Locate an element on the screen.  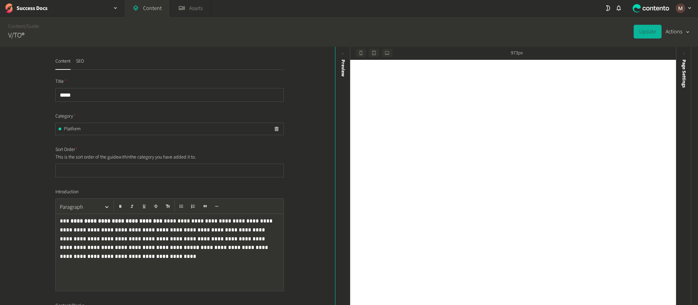
h2: Success Docs is located at coordinates (32, 8).